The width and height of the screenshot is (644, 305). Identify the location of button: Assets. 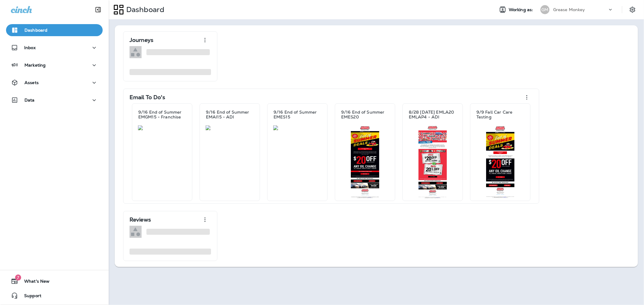
(54, 83).